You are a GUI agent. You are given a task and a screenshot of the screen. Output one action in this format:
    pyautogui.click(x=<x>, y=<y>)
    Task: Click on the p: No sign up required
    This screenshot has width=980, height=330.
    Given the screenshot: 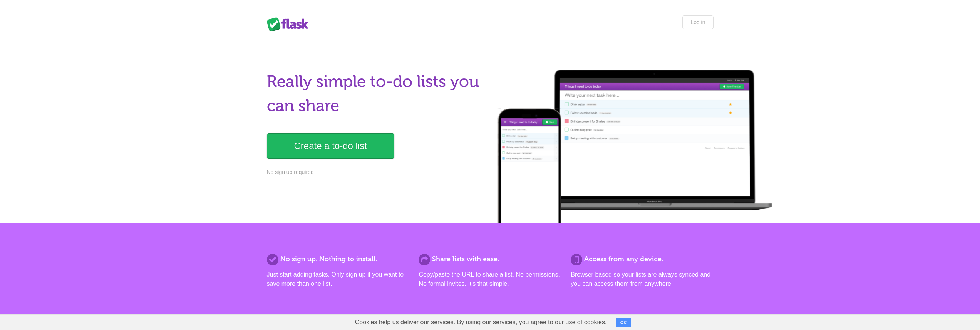 What is the action you would take?
    pyautogui.click(x=376, y=172)
    